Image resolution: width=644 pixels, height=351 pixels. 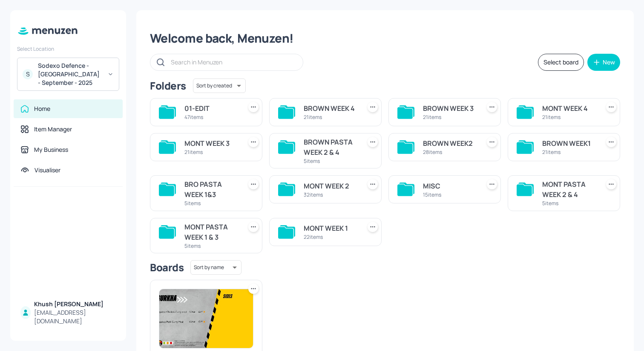 I want to click on div: MONT WEEK 1, so click(x=330, y=228).